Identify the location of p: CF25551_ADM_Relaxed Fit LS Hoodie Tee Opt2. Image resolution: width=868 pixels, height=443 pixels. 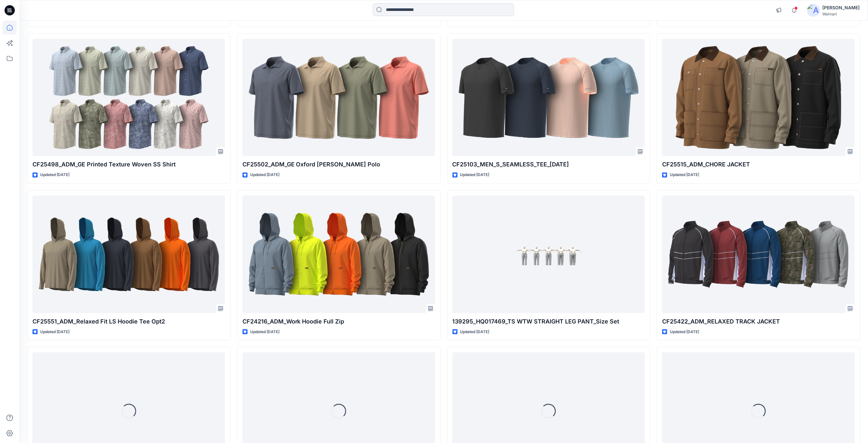
(129, 322).